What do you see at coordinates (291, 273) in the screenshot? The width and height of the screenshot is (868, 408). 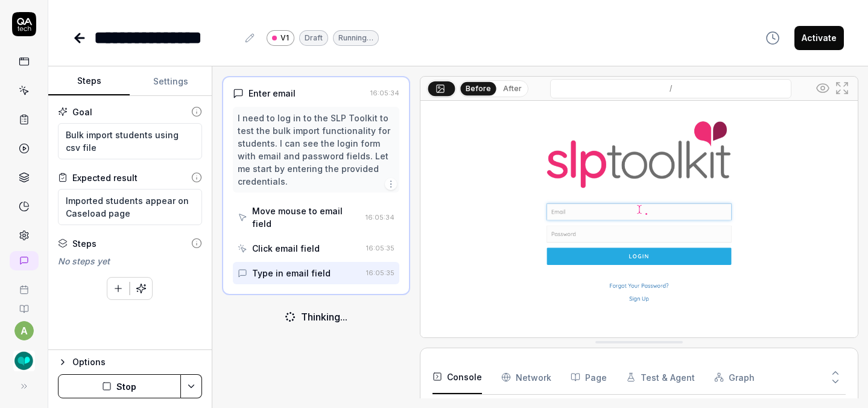 I see `div: Type in email field` at bounding box center [291, 273].